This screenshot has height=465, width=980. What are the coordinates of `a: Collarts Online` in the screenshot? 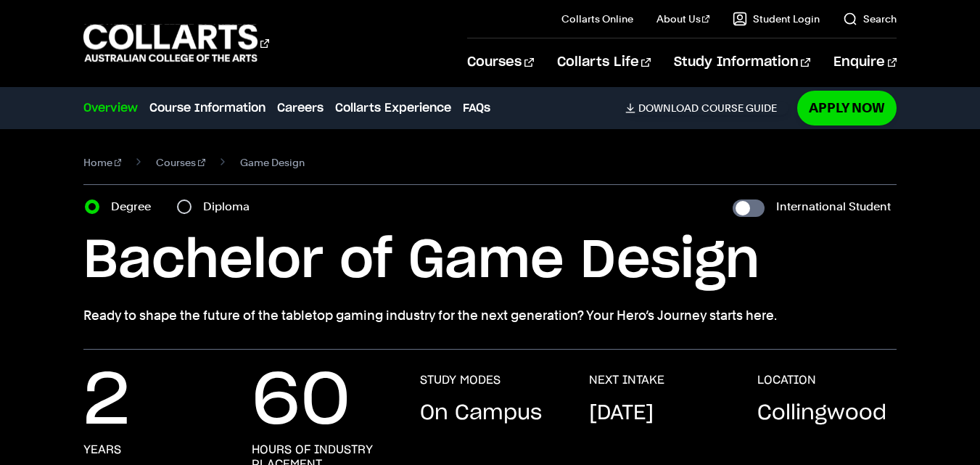 It's located at (597, 18).